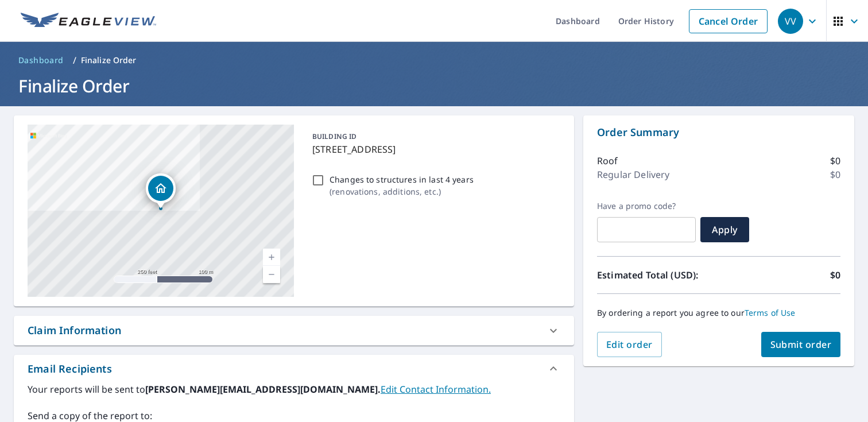 This screenshot has width=868, height=422. I want to click on button: Edit order, so click(630, 345).